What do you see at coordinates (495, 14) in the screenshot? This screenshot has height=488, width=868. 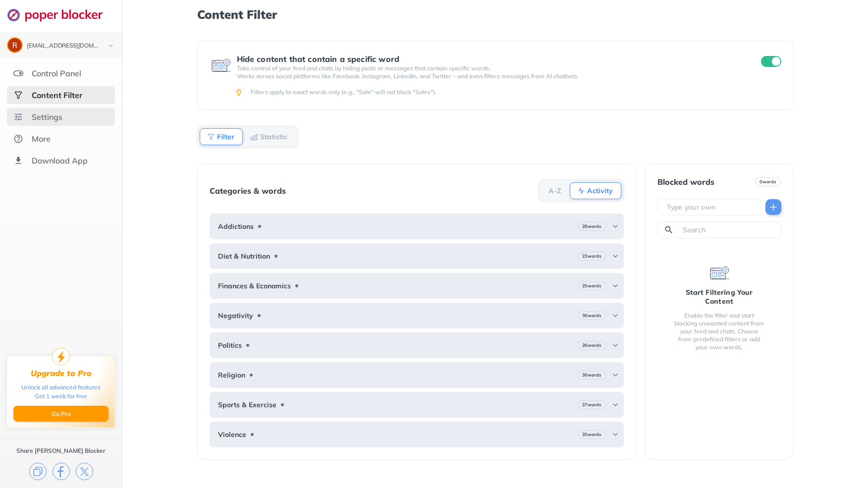 I see `h1: Content Filter` at bounding box center [495, 14].